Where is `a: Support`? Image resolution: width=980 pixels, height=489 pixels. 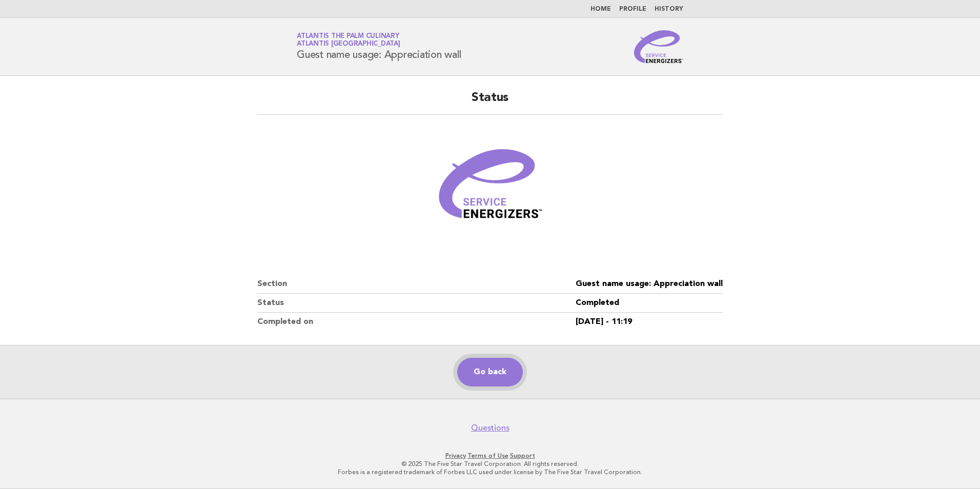 a: Support is located at coordinates (523, 455).